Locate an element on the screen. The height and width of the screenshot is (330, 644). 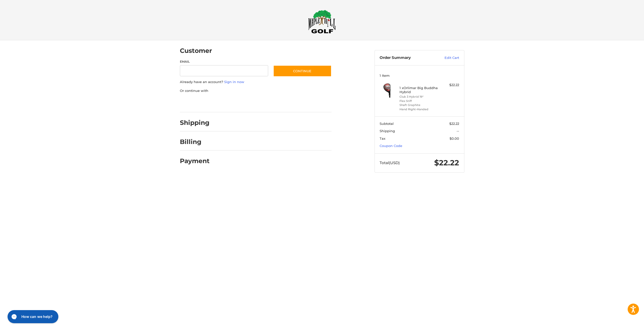
button: Gorgias live chat is located at coordinates (28, 8).